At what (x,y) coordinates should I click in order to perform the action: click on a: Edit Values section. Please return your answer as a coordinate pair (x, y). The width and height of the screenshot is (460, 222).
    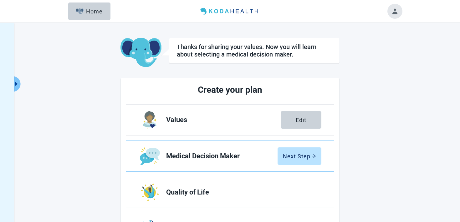
    Looking at the image, I should click on (230, 120).